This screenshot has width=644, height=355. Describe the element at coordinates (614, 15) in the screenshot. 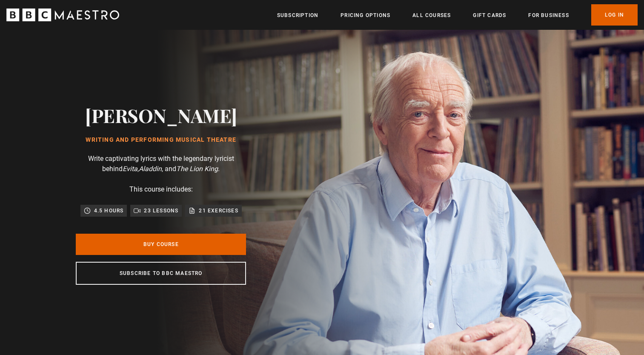

I see `a: Log In` at that location.